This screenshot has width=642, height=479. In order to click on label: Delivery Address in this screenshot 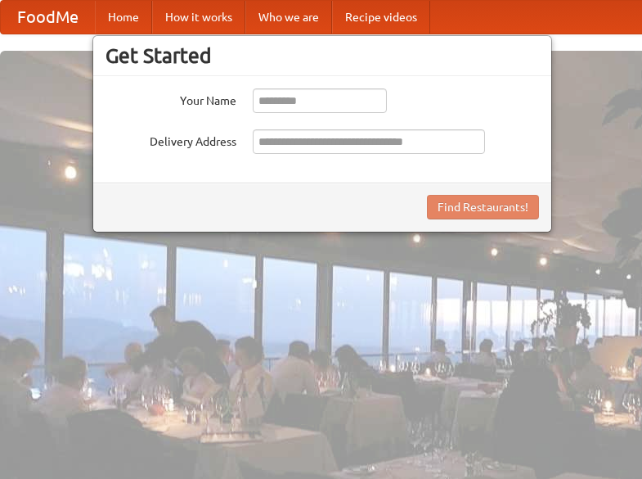, I will do `click(171, 139)`.